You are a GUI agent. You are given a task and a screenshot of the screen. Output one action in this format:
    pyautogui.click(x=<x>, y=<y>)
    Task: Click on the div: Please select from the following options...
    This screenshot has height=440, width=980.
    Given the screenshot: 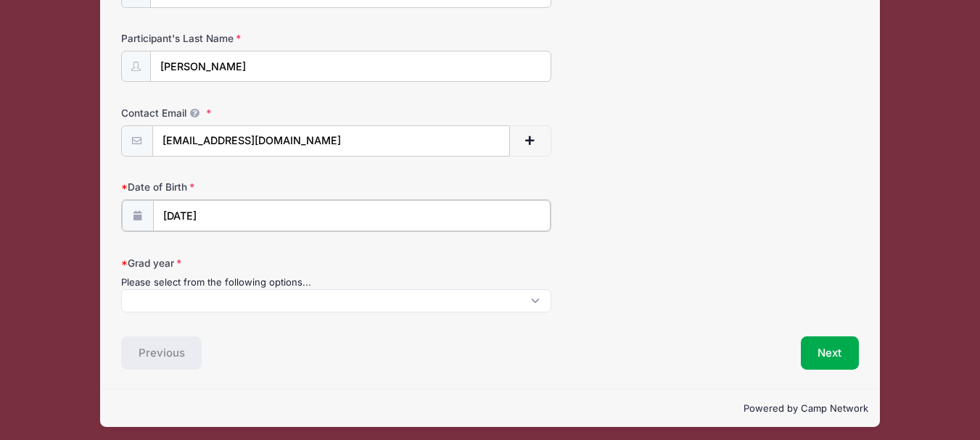 What is the action you would take?
    pyautogui.click(x=336, y=282)
    